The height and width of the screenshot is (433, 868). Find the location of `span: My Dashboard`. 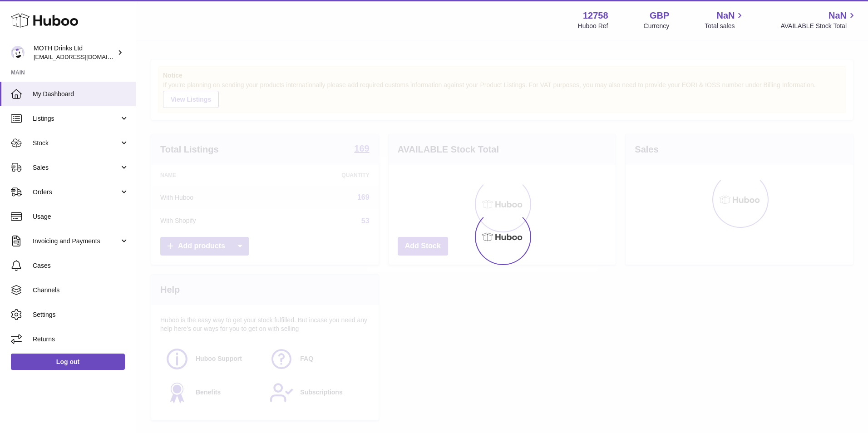

span: My Dashboard is located at coordinates (80, 94).